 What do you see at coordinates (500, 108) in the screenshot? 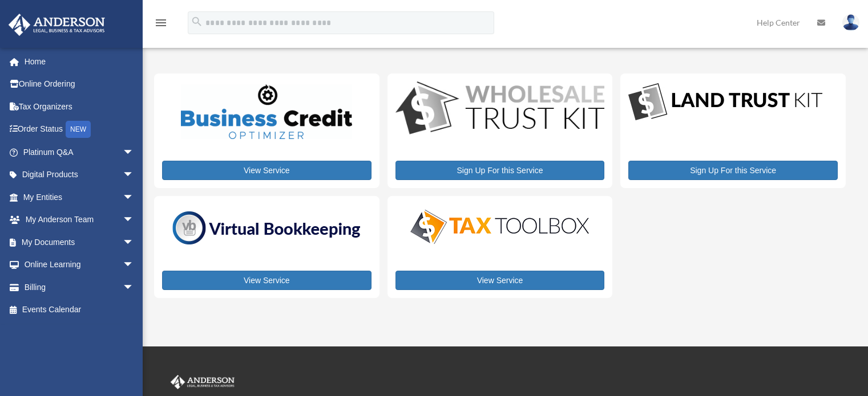
I see `img: WS-Trust-Kit-lgo-1.jpg` at bounding box center [500, 108].